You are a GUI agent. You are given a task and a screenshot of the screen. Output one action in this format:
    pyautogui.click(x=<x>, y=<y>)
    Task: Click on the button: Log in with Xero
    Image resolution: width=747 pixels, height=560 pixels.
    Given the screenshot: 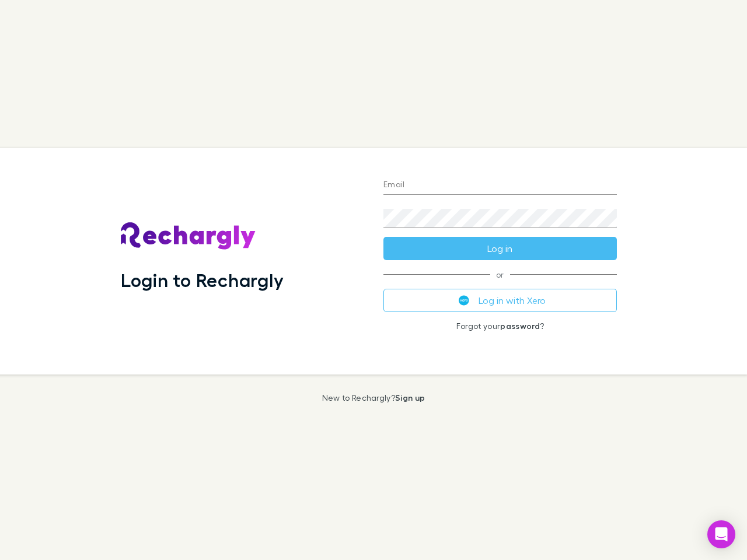 What is the action you would take?
    pyautogui.click(x=500, y=300)
    